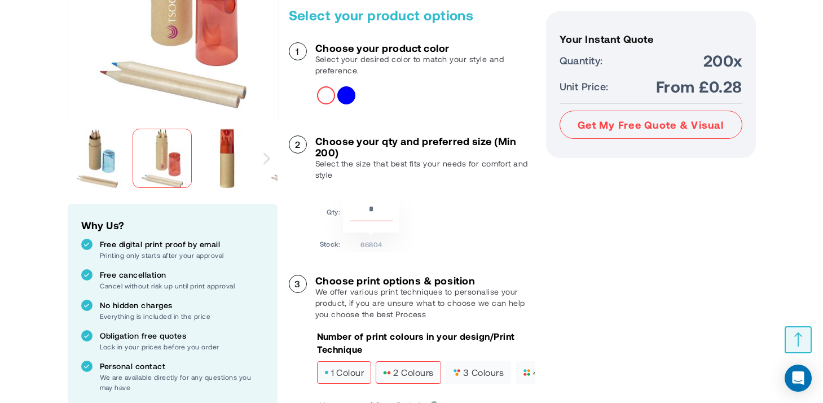  Describe the element at coordinates (266, 158) in the screenshot. I see `div: Next` at that location.